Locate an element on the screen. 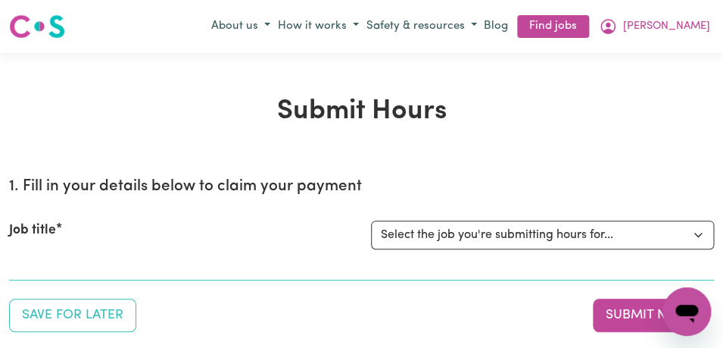 This screenshot has width=723, height=348. a: Find jobs is located at coordinates (553, 27).